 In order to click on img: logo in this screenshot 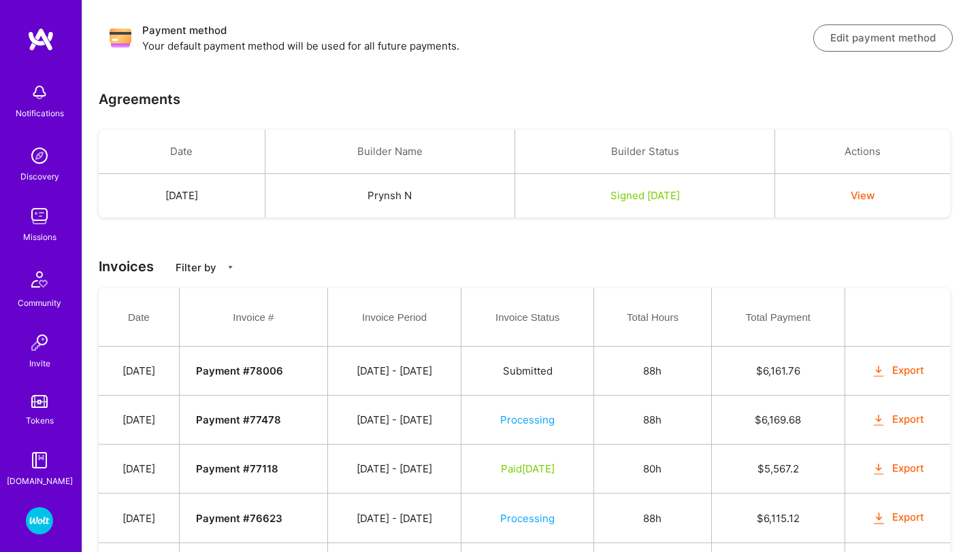, I will do `click(41, 40)`.